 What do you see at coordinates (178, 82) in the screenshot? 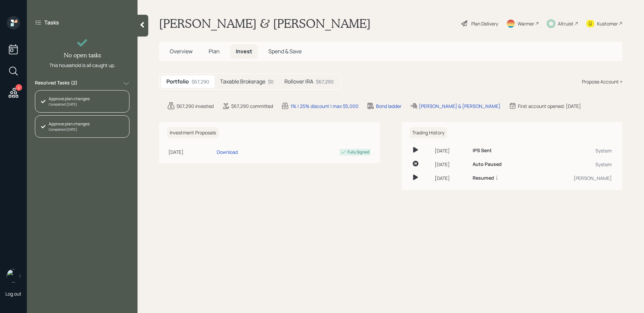
I see `h5: Portfolio` at bounding box center [178, 82].